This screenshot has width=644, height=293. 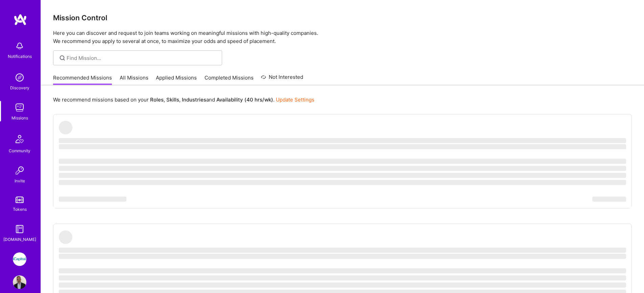 What do you see at coordinates (134, 80) in the screenshot?
I see `a: All Missions` at bounding box center [134, 80].